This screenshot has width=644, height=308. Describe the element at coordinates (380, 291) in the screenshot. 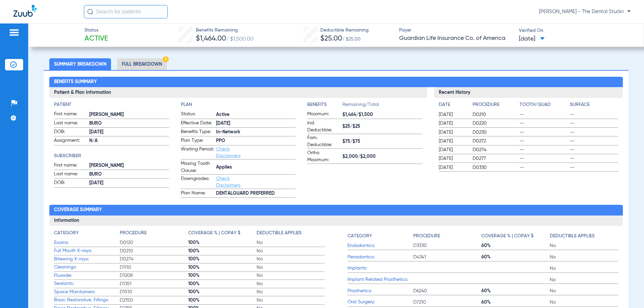

I see `span: Prosthetics:` at that location.